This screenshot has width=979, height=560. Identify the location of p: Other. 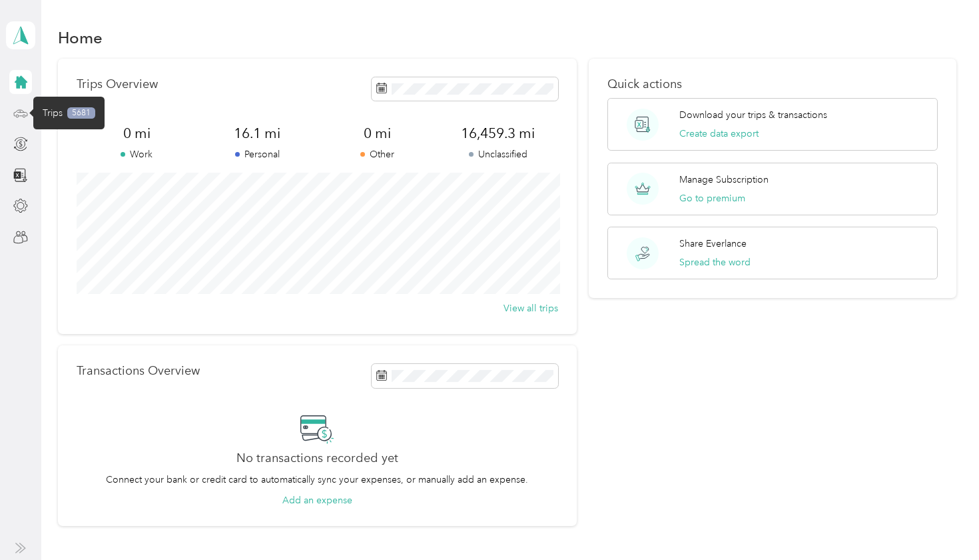
(377, 154).